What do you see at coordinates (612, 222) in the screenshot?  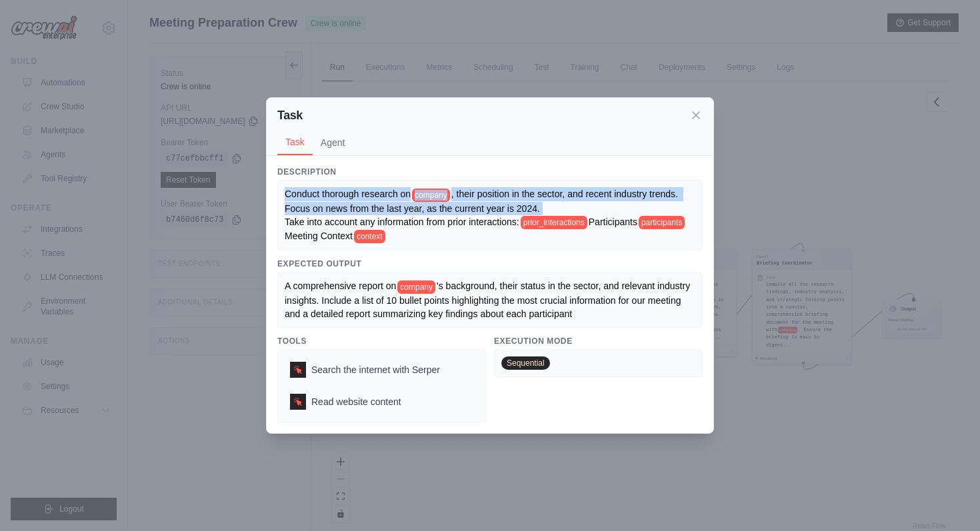 I see `span: Participants` at bounding box center [612, 222].